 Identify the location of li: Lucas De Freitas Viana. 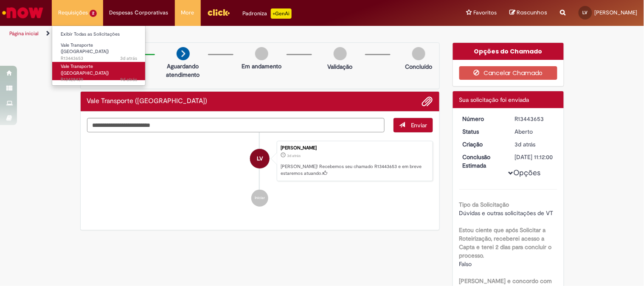
(260, 161).